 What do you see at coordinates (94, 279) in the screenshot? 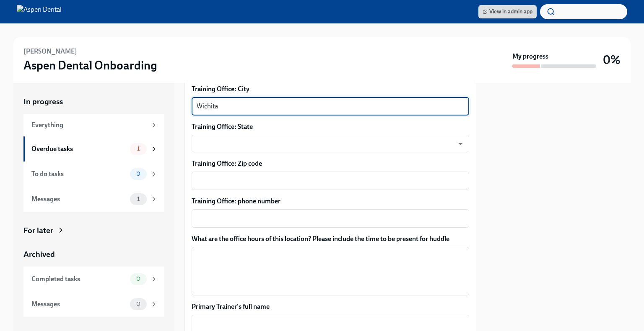
I see `a: Completed tasks0` at bounding box center [94, 279].